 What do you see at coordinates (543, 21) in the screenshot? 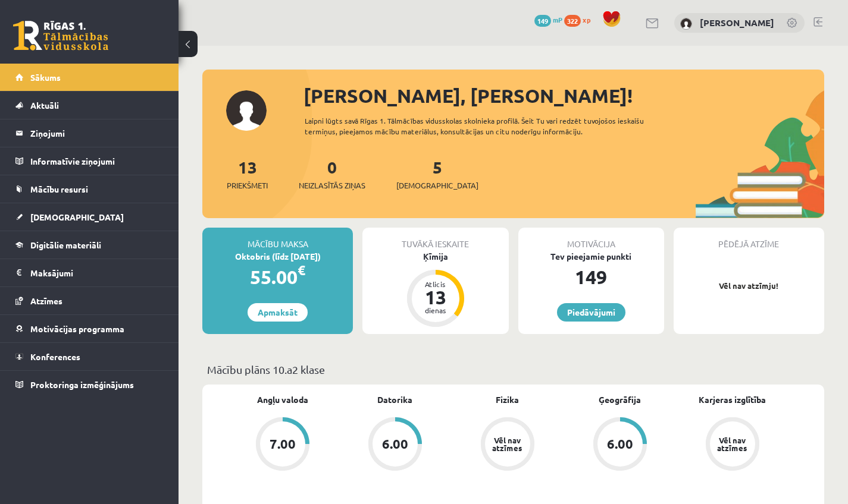
I see `span: 149` at bounding box center [543, 21].